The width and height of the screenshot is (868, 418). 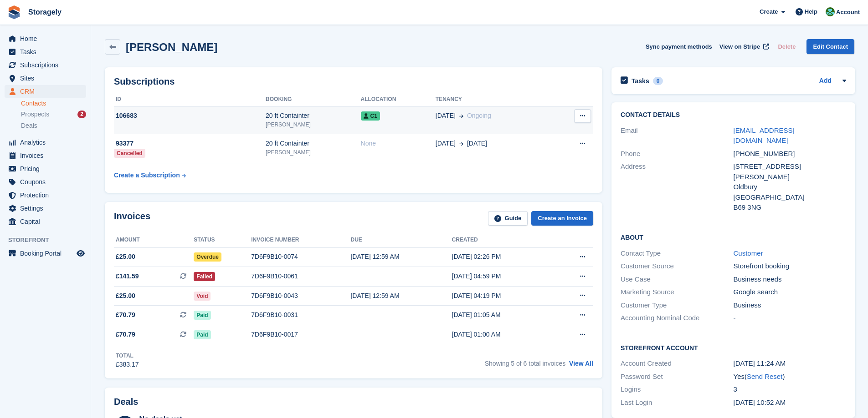 What do you see at coordinates (204, 277) in the screenshot?
I see `span: Failed` at bounding box center [204, 277].